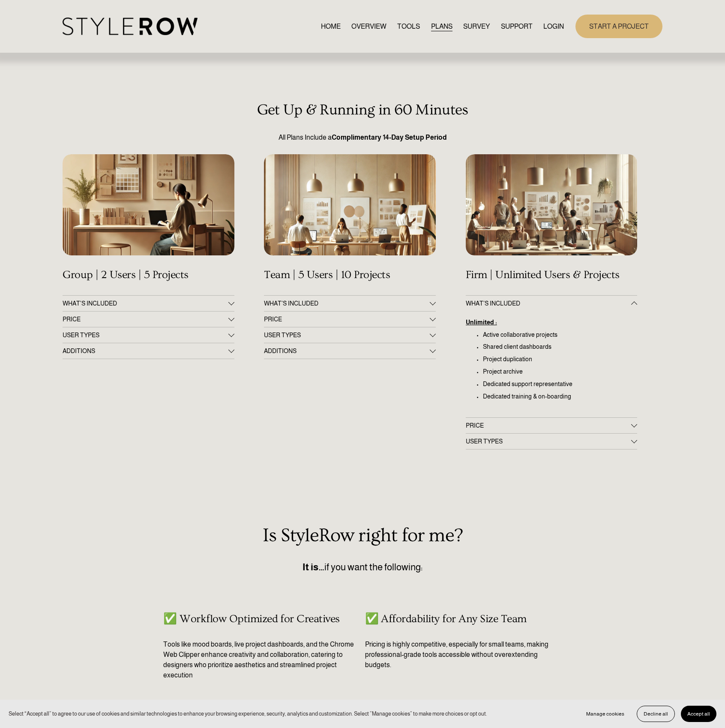 This screenshot has width=725, height=728. I want to click on h4: ✅ Affordability for Any Size Team, so click(463, 620).